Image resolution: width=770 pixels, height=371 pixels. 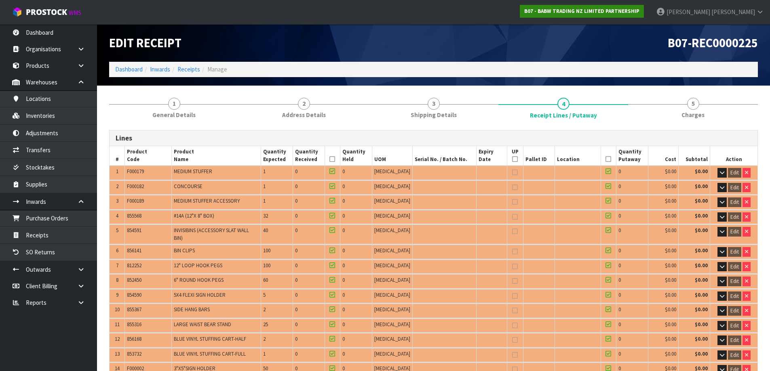 What do you see at coordinates (17, 12) in the screenshot?
I see `img: cube-alt.png` at bounding box center [17, 12].